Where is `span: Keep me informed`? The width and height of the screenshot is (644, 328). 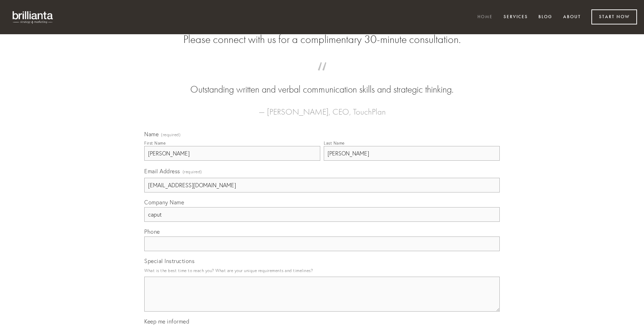
span: Keep me informed is located at coordinates (167, 321).